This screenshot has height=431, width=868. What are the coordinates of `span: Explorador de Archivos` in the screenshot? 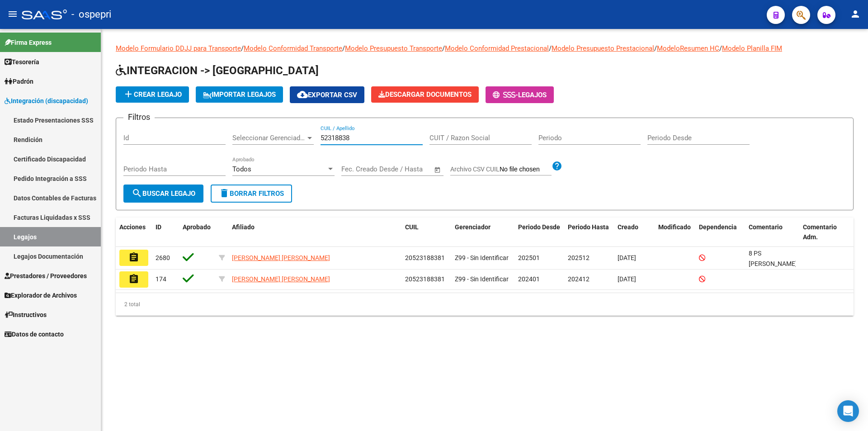 It's located at (40, 295).